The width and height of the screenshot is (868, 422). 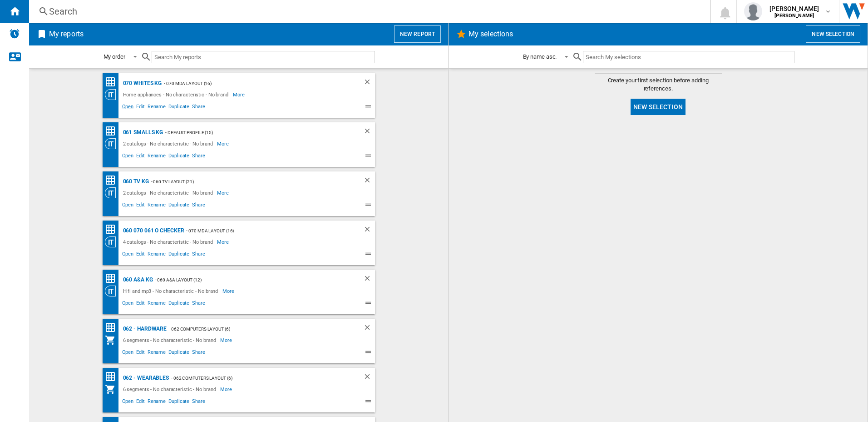 I want to click on div: - 060 TV Layout (21), so click(x=247, y=181).